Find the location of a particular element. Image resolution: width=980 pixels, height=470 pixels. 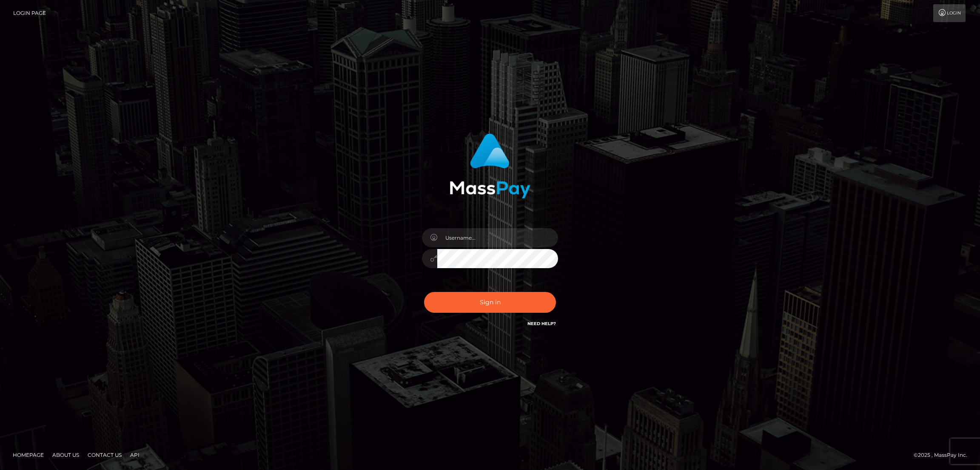

button: Sign in is located at coordinates (490, 302).